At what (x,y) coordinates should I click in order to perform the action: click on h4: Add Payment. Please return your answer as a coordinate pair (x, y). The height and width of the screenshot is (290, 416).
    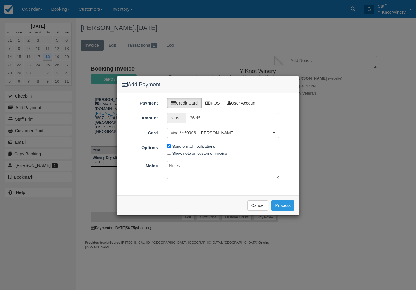
    Looking at the image, I should click on (208, 85).